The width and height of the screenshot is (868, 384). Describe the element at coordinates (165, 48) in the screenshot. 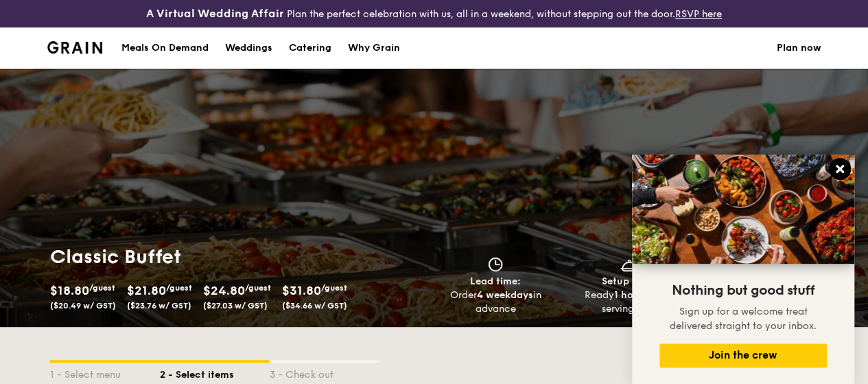

I see `a: Meals On Demand` at that location.